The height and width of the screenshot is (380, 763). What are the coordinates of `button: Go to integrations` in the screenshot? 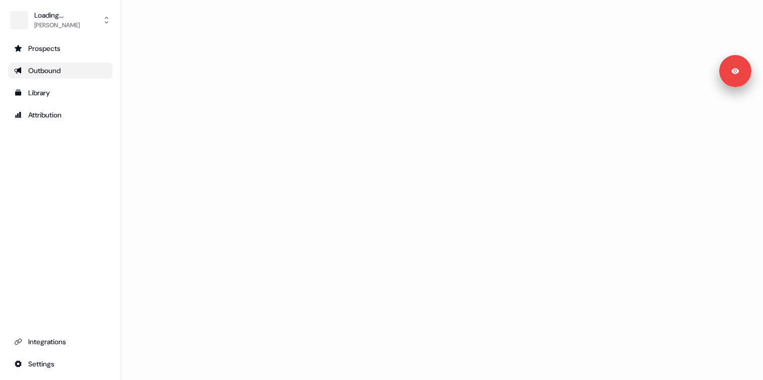 It's located at (60, 364).